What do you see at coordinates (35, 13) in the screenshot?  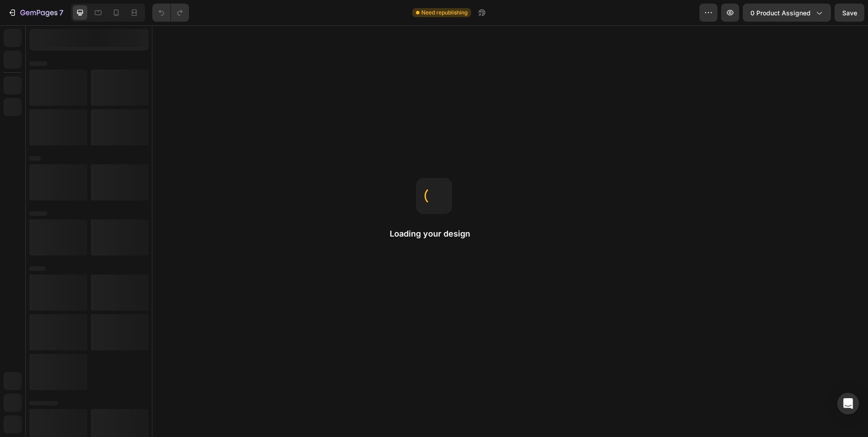 I see `button: 7` at bounding box center [35, 13].